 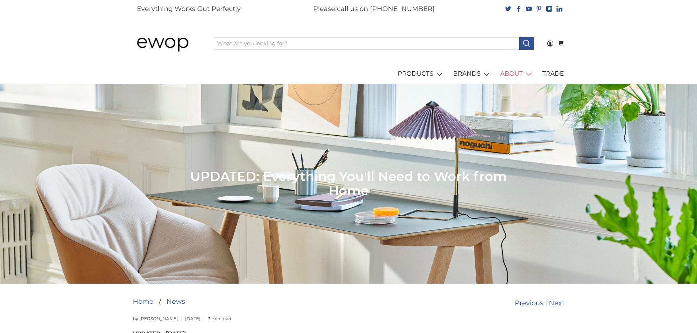 What do you see at coordinates (176, 302) in the screenshot?
I see `a: News` at bounding box center [176, 302].